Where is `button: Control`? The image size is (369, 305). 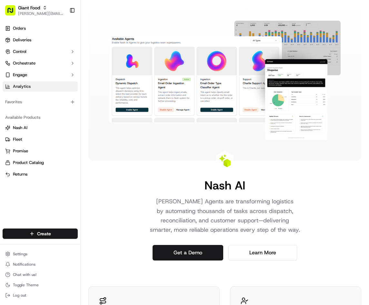 button: Control is located at coordinates (40, 52).